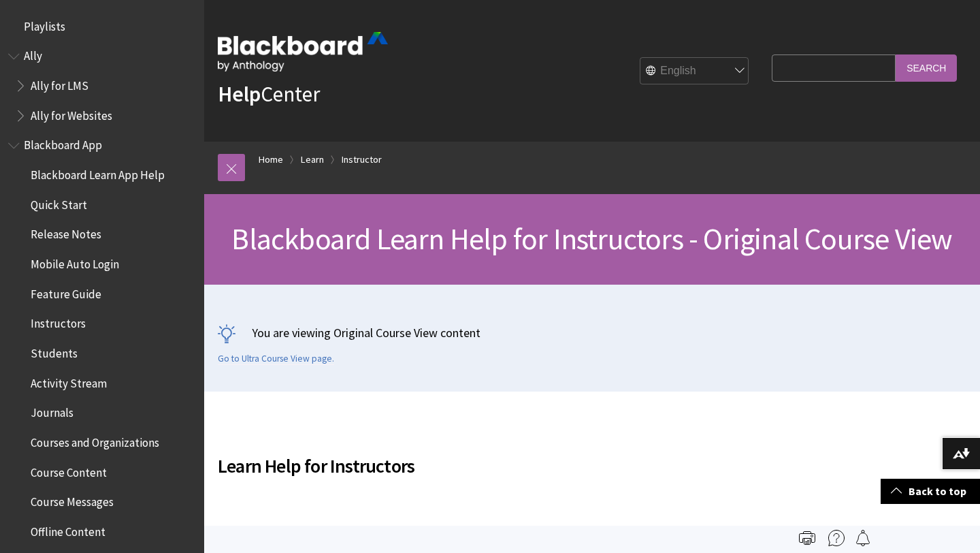 The width and height of the screenshot is (980, 553). I want to click on span: Release Notes, so click(66, 233).